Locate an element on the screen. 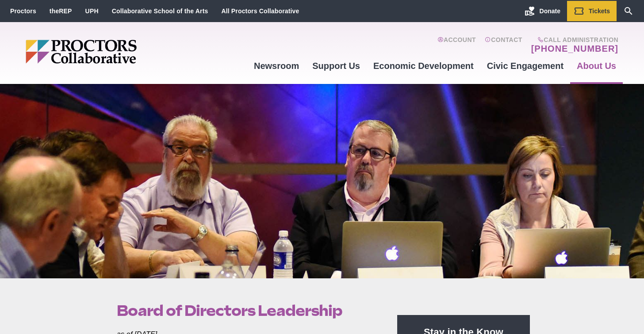 This screenshot has width=644, height=334. span: Tickets is located at coordinates (599, 11).